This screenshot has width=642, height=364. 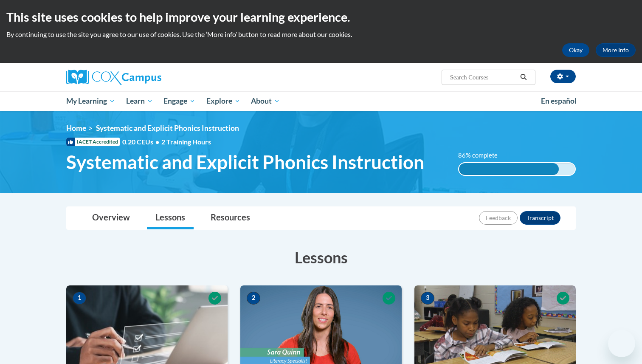 I want to click on h3: Lessons, so click(x=321, y=257).